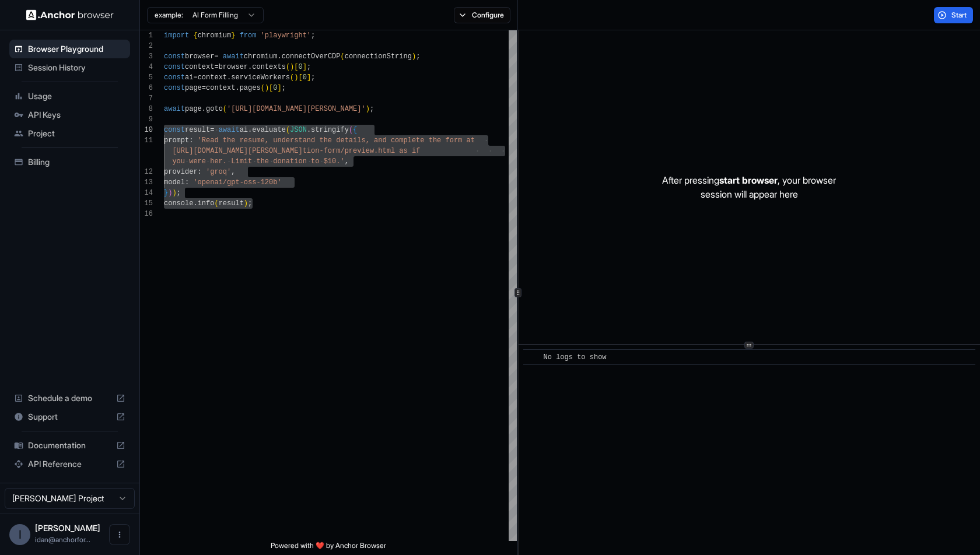 This screenshot has height=555, width=980. What do you see at coordinates (237, 183) in the screenshot?
I see `span: 'openai/gpt-oss-120b'` at bounding box center [237, 183].